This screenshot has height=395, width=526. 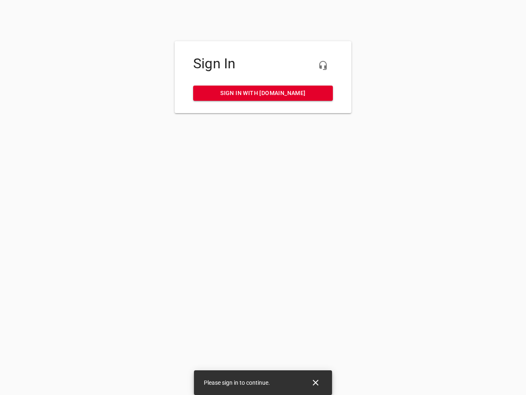 I want to click on span: Please sign in to continue., so click(x=237, y=383).